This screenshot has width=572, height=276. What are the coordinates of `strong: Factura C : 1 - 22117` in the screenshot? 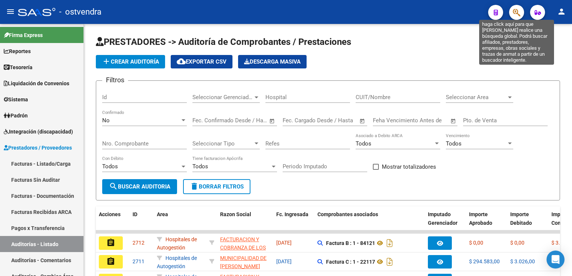 It's located at (350, 262).